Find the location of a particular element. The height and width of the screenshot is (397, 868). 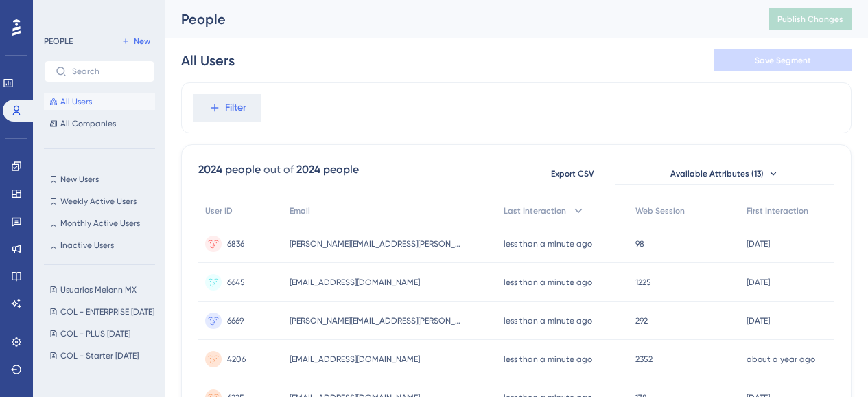

input: Search is located at coordinates (108, 72).